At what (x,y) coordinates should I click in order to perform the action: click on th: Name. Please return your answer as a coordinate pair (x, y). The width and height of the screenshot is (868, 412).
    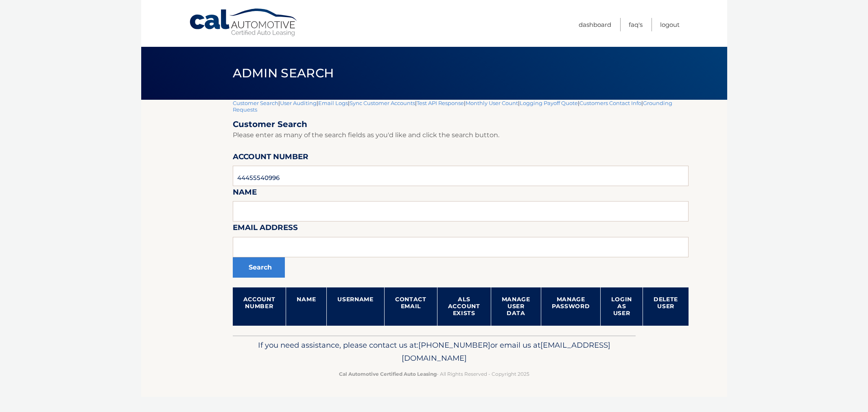
    Looking at the image, I should click on (307, 307).